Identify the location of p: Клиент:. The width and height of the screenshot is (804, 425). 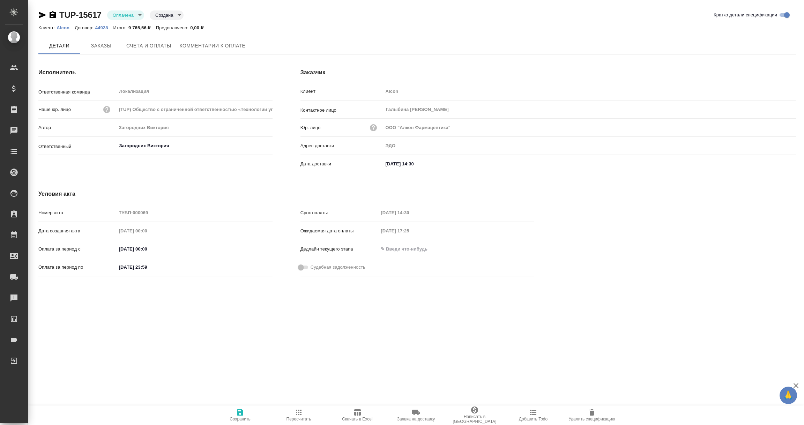
(47, 28).